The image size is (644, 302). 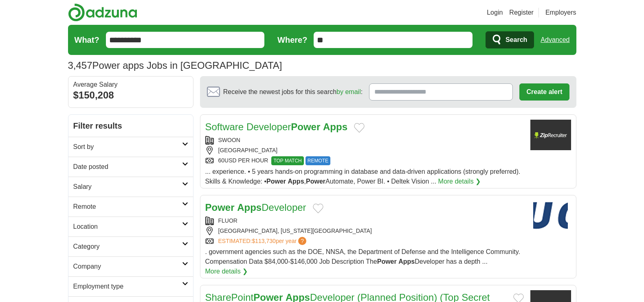 What do you see at coordinates (128, 167) in the screenshot?
I see `h2: Date posted` at bounding box center [128, 167].